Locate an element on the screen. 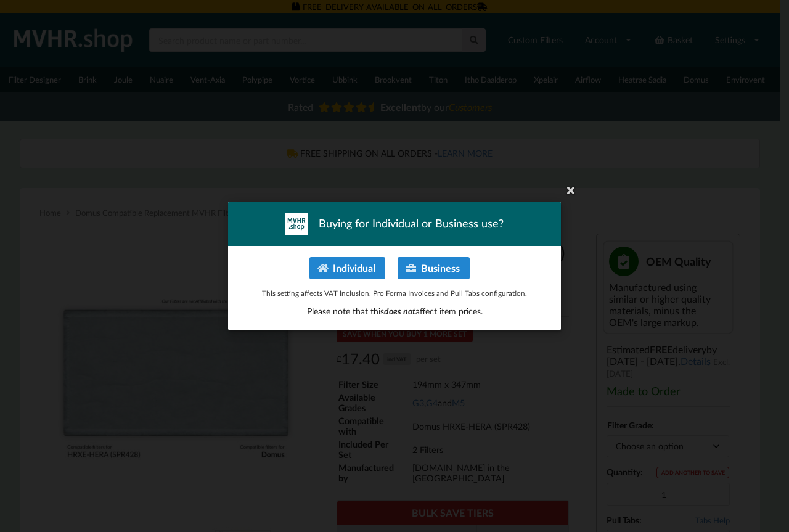 This screenshot has height=532, width=789. button: Individual is located at coordinates (347, 269).